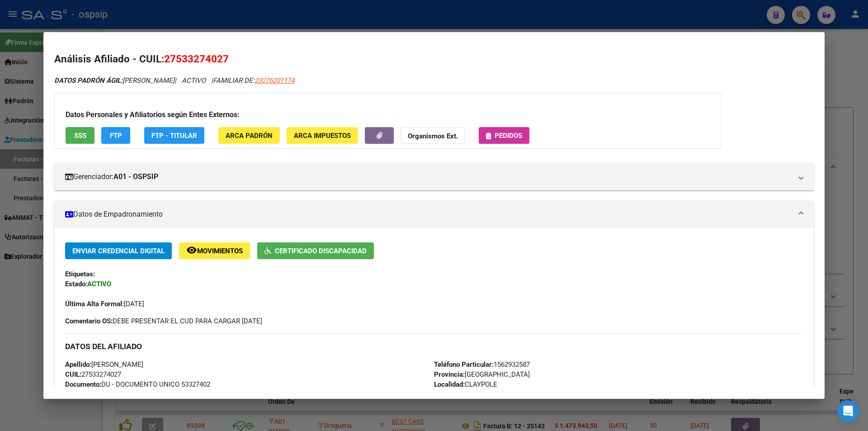 This screenshot has height=431, width=868. What do you see at coordinates (508, 136) in the screenshot?
I see `span: Pedidos` at bounding box center [508, 136].